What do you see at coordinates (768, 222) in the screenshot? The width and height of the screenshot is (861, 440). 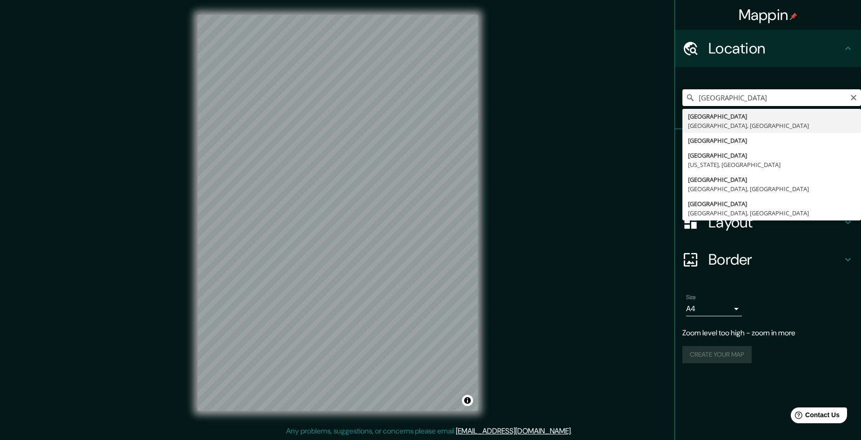 I see `div: Layout` at bounding box center [768, 222].